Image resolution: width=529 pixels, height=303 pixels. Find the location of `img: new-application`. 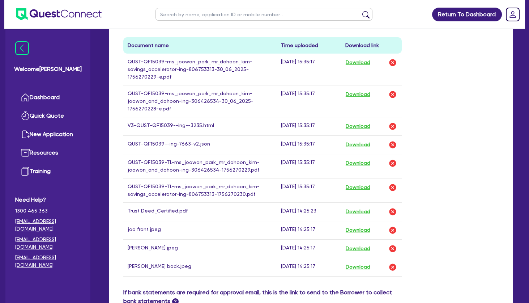

img: new-application is located at coordinates (25, 134).